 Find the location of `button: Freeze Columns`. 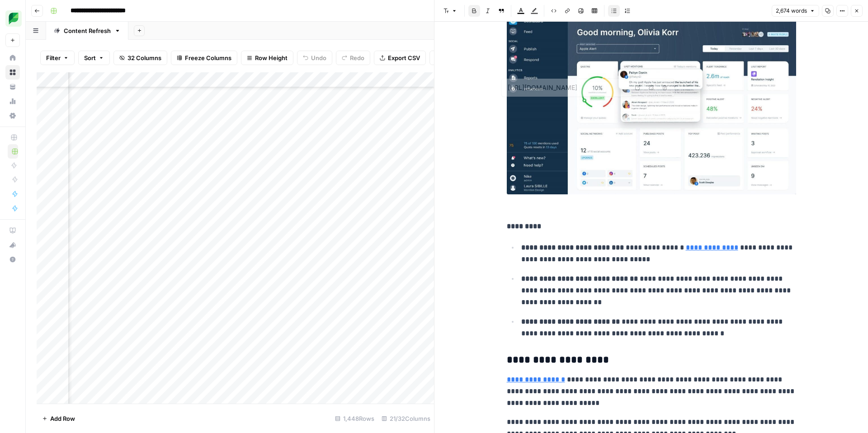

button: Freeze Columns is located at coordinates (204, 57).